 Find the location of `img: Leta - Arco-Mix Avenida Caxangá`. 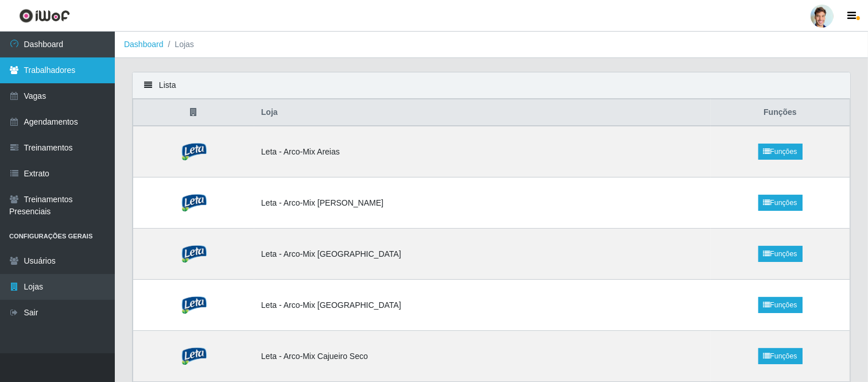

img: Leta - Arco-Mix Avenida Caxangá is located at coordinates (194, 254).